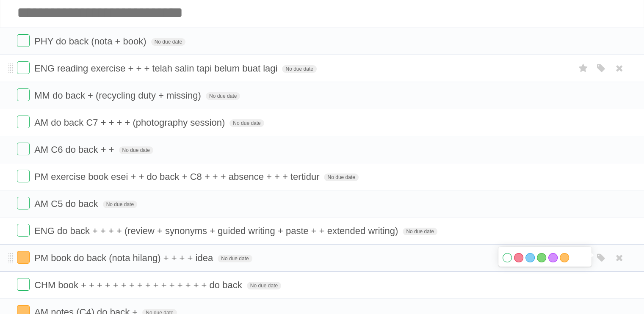 The height and width of the screenshot is (314, 644). What do you see at coordinates (157, 68) in the screenshot?
I see `span: ENG reading exercise + + + telah salin tapi belum buat lagi` at bounding box center [157, 68].